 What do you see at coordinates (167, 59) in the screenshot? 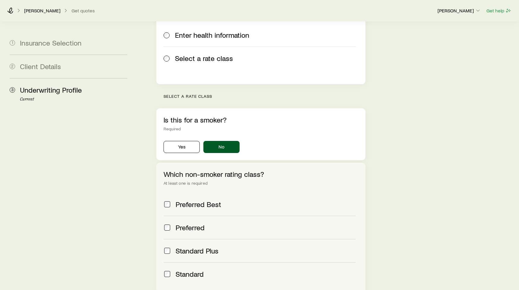
I see `input: Select a rate class` at bounding box center [167, 59].